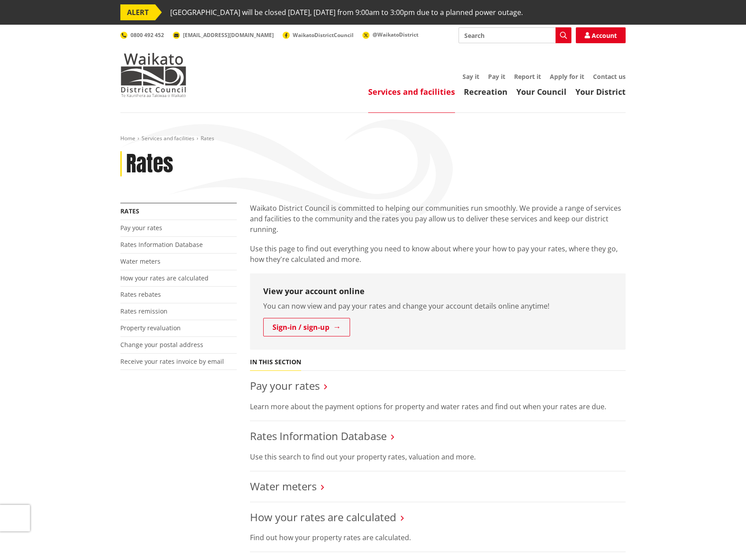 Image resolution: width=746 pixels, height=560 pixels. What do you see at coordinates (128, 138) in the screenshot?
I see `a: Home` at bounding box center [128, 138].